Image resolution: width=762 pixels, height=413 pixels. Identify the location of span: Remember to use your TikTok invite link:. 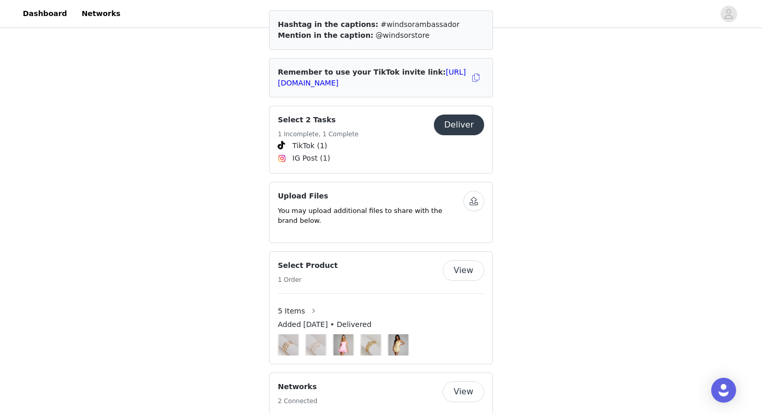
(372, 77).